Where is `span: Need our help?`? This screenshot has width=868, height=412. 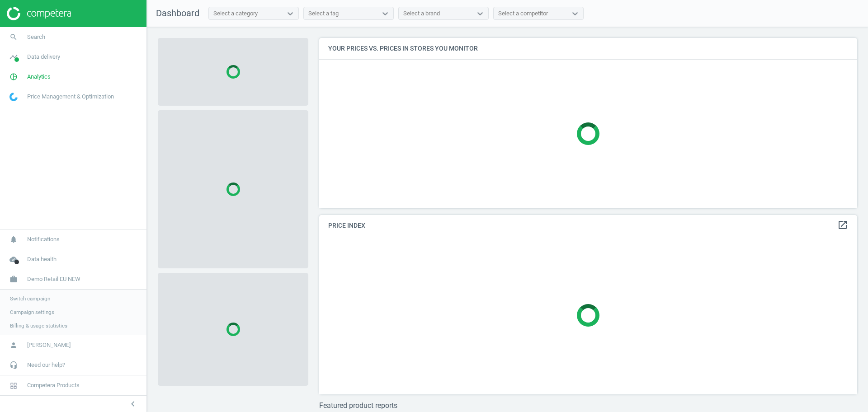
span: Need our help? is located at coordinates (46, 365).